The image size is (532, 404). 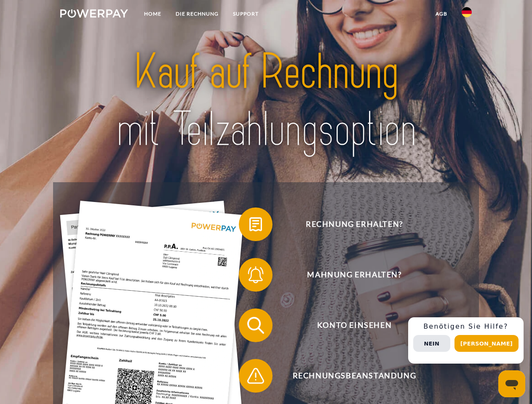 I want to click on a: SUPPORT, so click(x=245, y=14).